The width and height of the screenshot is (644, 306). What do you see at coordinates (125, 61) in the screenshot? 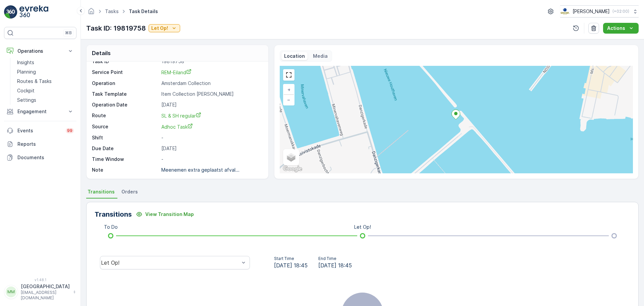
I see `p: Task ID` at bounding box center [125, 61].